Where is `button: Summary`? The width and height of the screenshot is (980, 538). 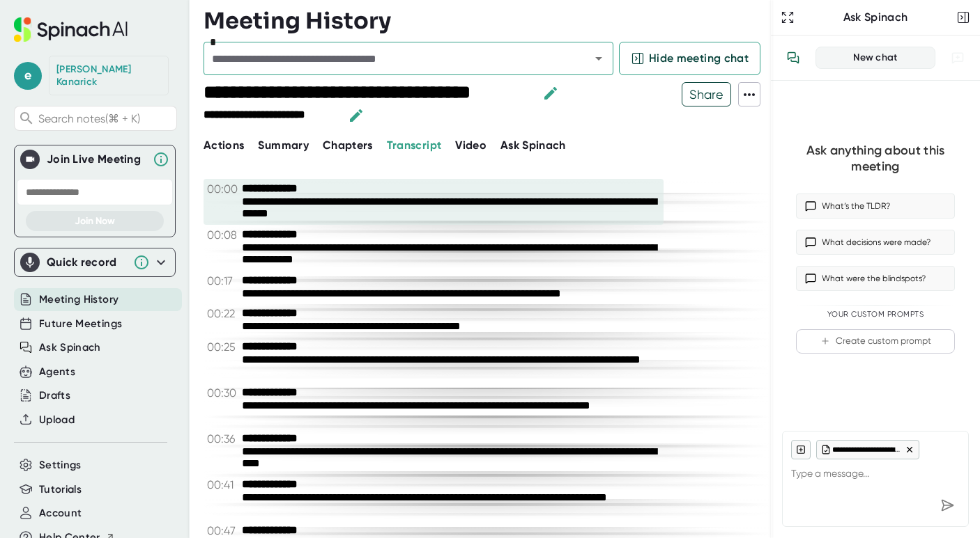
button: Summary is located at coordinates (283, 146).